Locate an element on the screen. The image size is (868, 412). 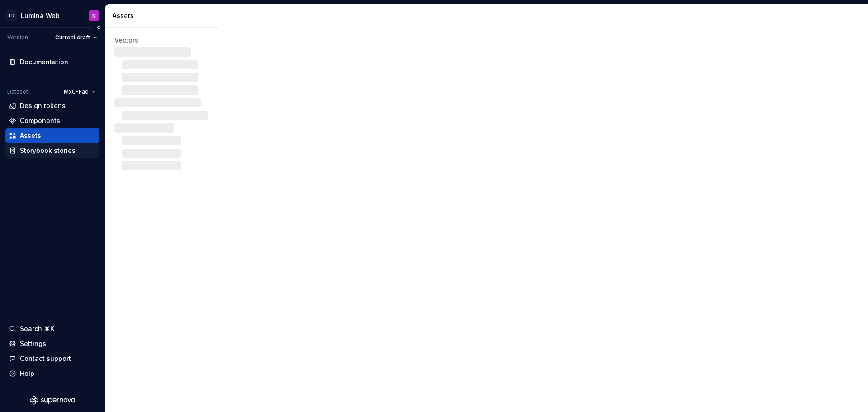
button: Help is located at coordinates (52, 374).